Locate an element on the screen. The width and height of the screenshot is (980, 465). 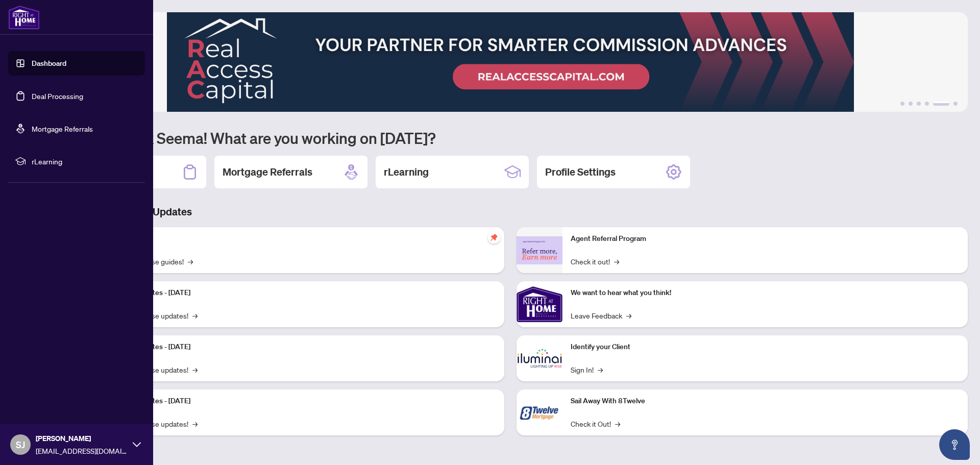
p: We want to hear what you think! is located at coordinates (765, 293).